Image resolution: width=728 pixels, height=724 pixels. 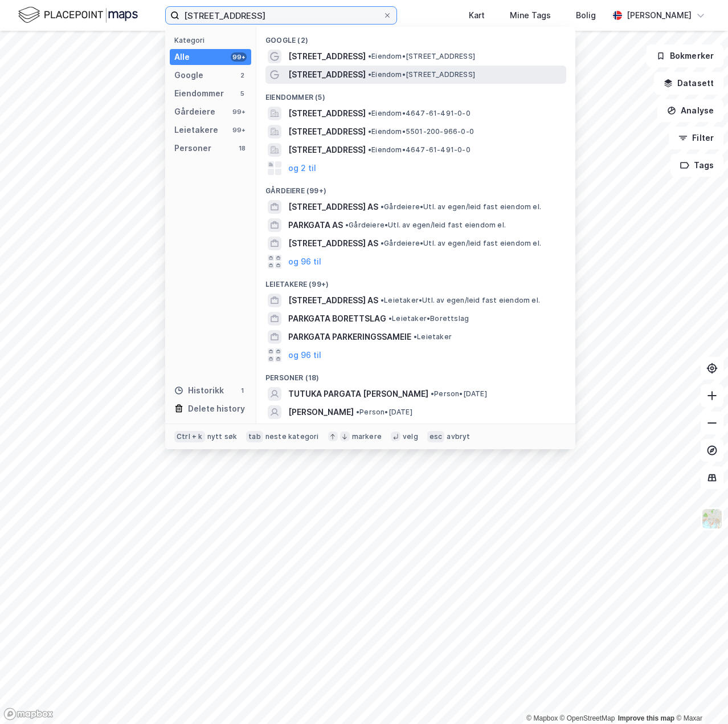 I want to click on span: PARKGATA BORETTSLAG, so click(x=337, y=319).